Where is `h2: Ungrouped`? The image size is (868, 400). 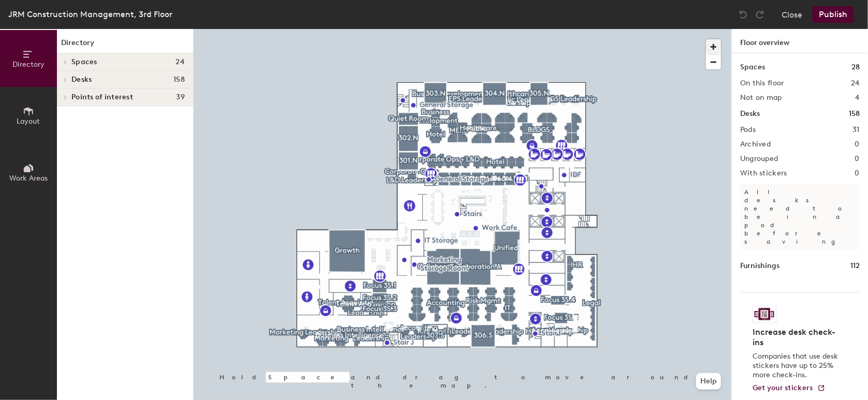
h2: Ungrouped is located at coordinates (759, 159).